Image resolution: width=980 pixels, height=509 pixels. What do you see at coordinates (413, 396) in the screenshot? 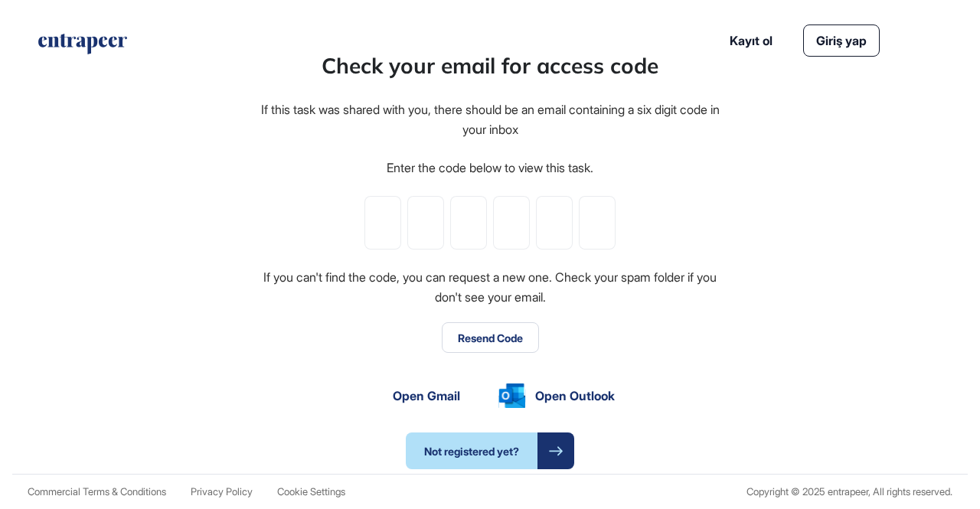
I see `a: Open Gmail` at bounding box center [413, 396].